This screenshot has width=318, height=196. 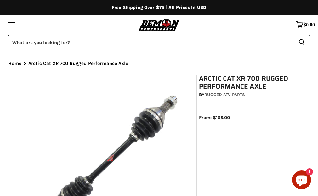 I want to click on img: Demon Powersports, so click(x=159, y=25).